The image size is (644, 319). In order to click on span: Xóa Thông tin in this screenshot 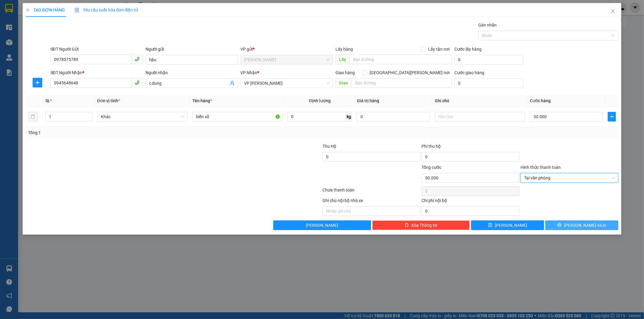, I will do `click(424, 225)`.